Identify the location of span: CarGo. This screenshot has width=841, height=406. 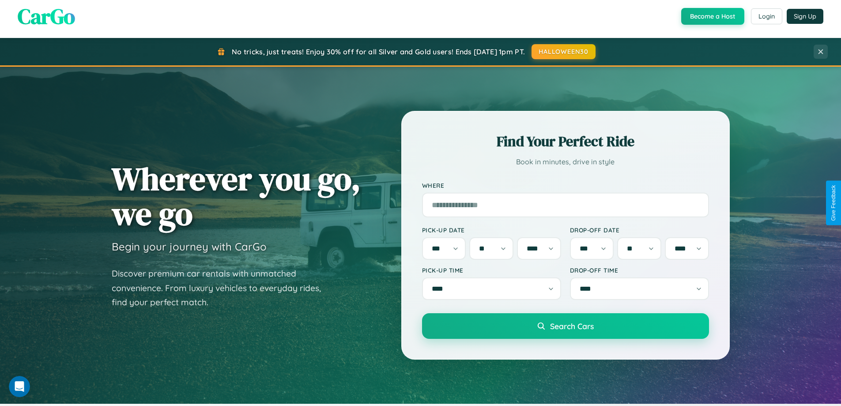
(46, 16).